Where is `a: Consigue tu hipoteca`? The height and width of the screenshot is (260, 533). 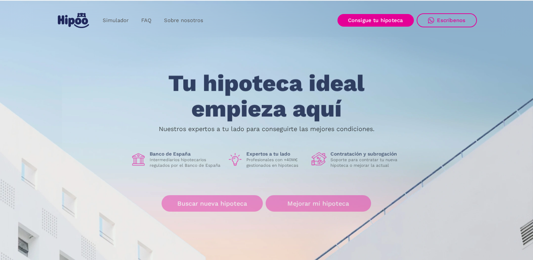 a: Consigue tu hipoteca is located at coordinates (375, 20).